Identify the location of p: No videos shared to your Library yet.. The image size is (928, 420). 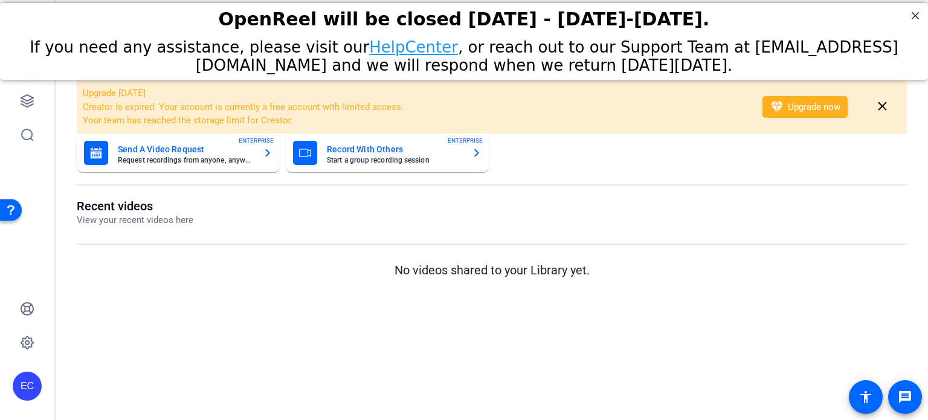
(492, 270).